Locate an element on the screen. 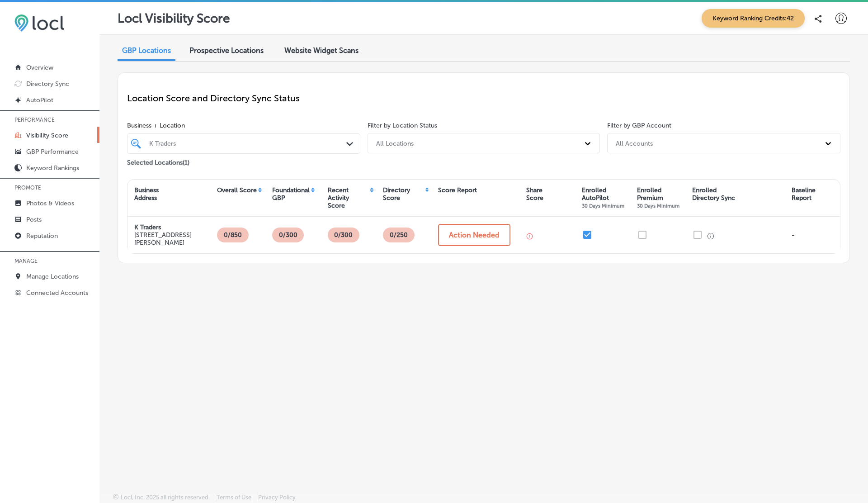 The width and height of the screenshot is (868, 503). p: Photos & Videos is located at coordinates (50, 203).